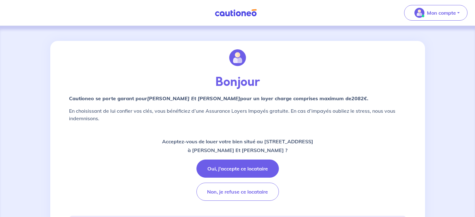  Describe the element at coordinates (360, 98) in the screenshot. I see `em: 2082€` at that location.